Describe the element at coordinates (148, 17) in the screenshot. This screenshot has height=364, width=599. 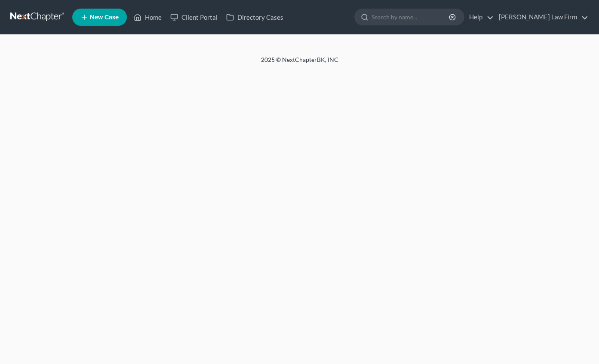
I see `a: Home` at that location.